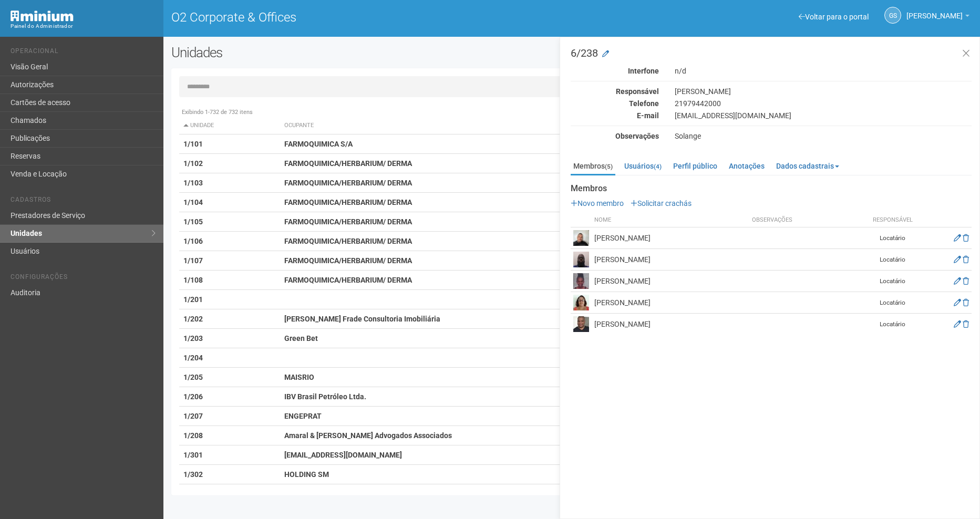 This screenshot has width=980, height=519. What do you see at coordinates (368, 17) in the screenshot?
I see `h1: O2 Corporate & Offices` at bounding box center [368, 17].